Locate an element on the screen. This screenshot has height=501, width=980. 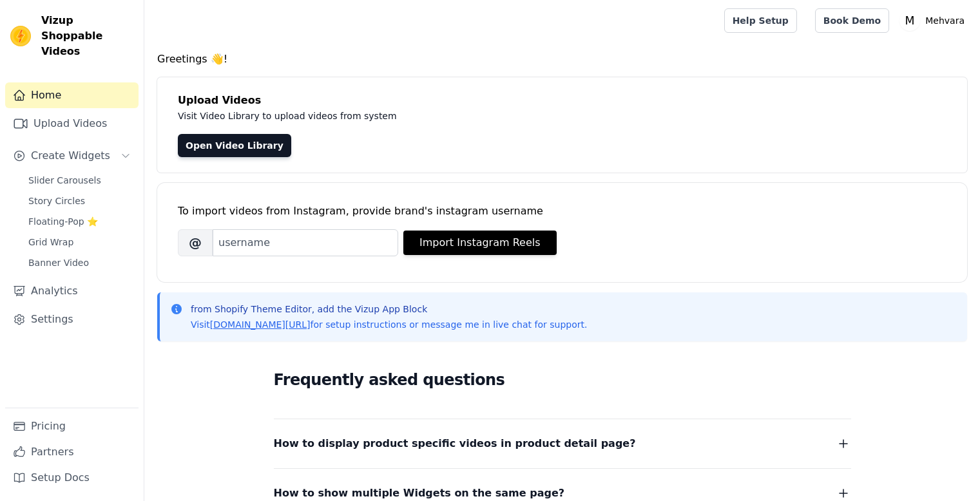
a: Analytics is located at coordinates (71, 291).